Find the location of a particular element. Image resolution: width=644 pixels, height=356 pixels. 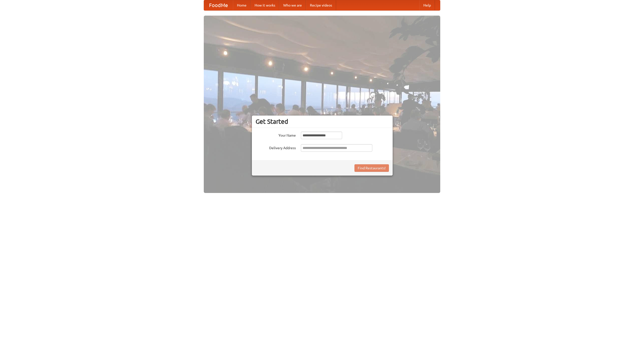

a: FoodMe is located at coordinates (219, 5).